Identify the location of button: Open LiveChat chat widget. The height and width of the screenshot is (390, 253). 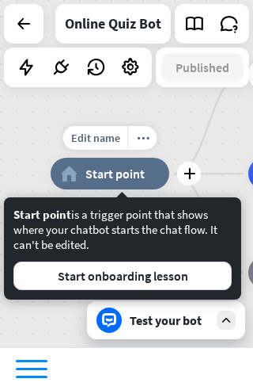
(36, 30).